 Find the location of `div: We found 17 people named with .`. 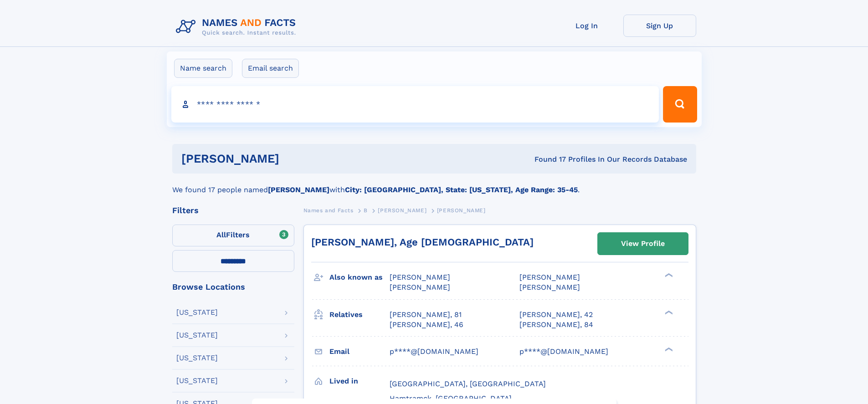

div: We found 17 people named with . is located at coordinates (434, 185).